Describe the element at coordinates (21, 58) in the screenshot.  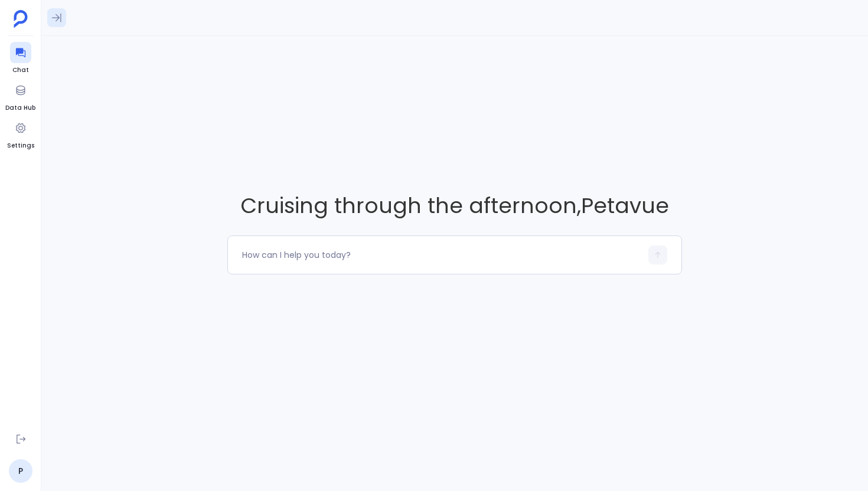
I see `a: Chat` at that location.